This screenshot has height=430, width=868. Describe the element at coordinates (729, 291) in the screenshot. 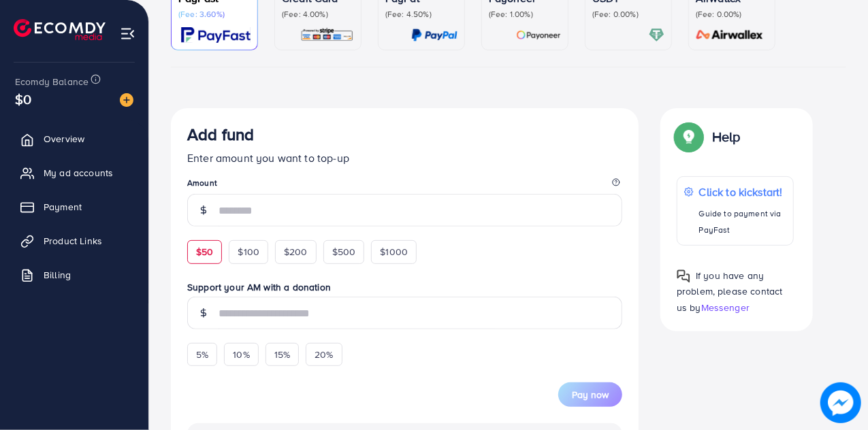

I see `span: If you have any problem, please contact us by` at that location.